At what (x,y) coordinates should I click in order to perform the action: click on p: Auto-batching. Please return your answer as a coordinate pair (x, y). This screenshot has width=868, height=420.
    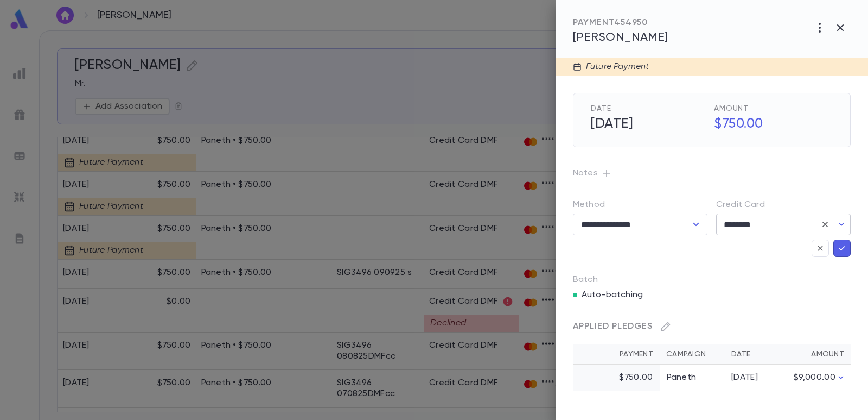
    Looking at the image, I should click on (612, 295).